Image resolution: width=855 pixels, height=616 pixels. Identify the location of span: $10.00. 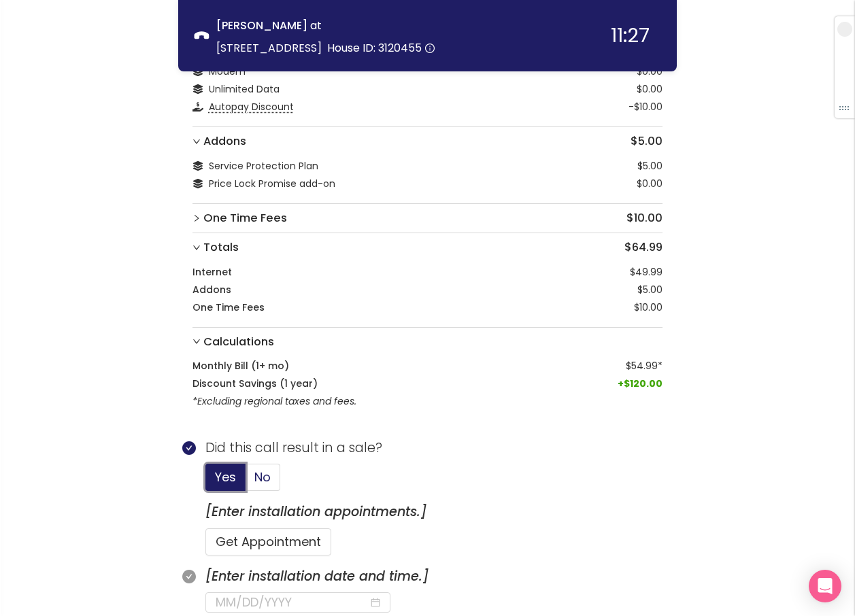
(648, 308).